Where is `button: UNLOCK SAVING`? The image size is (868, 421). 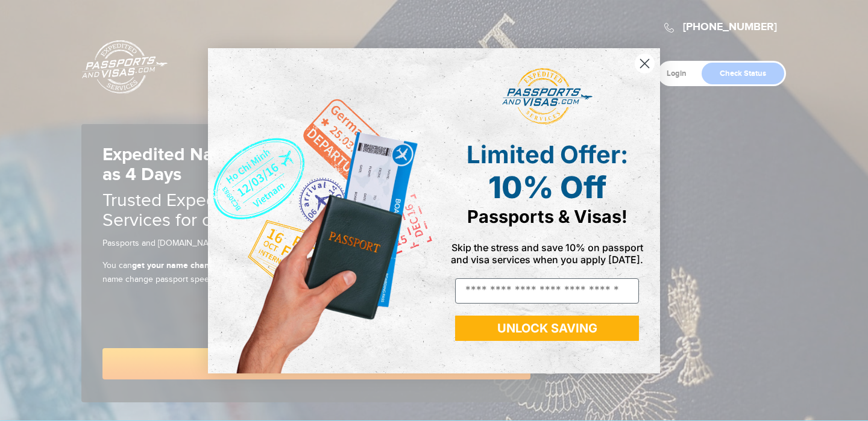
button: UNLOCK SAVING is located at coordinates (547, 329).